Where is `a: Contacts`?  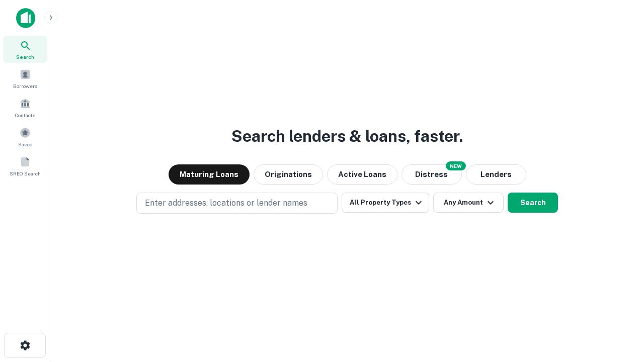 a: Contacts is located at coordinates (25, 107).